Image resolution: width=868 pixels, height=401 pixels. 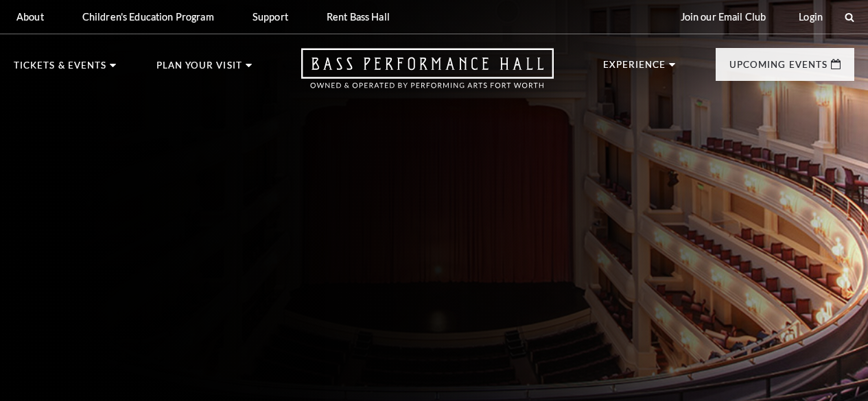 I want to click on p: Experience, so click(x=635, y=69).